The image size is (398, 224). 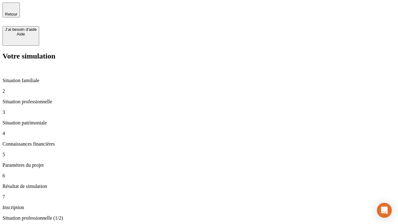 What do you see at coordinates (21, 34) in the screenshot?
I see `div: Aide` at bounding box center [21, 34].